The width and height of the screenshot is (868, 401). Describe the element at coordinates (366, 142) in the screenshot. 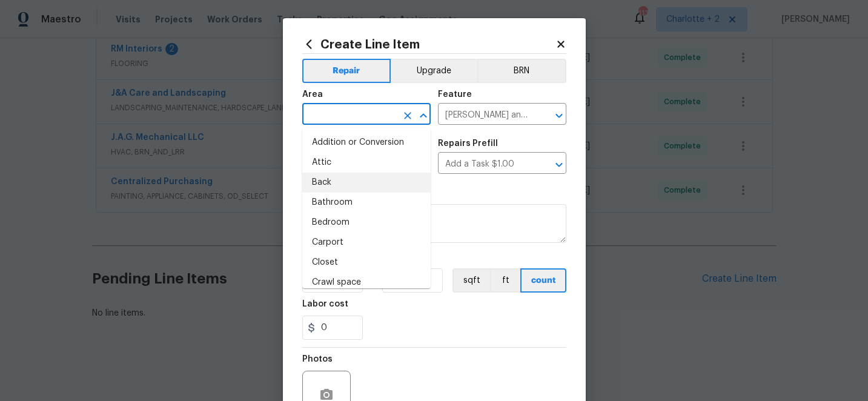

I see `li: Addition or Conversion` at that location.